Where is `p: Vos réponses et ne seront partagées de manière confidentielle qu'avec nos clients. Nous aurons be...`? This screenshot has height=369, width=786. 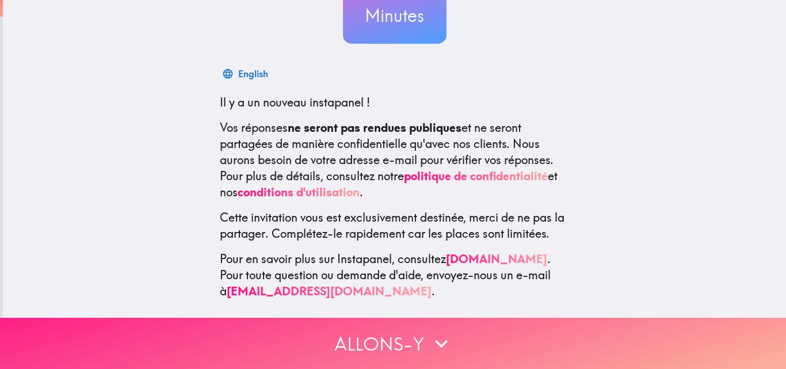 p: Vos réponses et ne seront partagées de manière confidentielle qu'avec nos clients. Nous aurons be... is located at coordinates (395, 160).